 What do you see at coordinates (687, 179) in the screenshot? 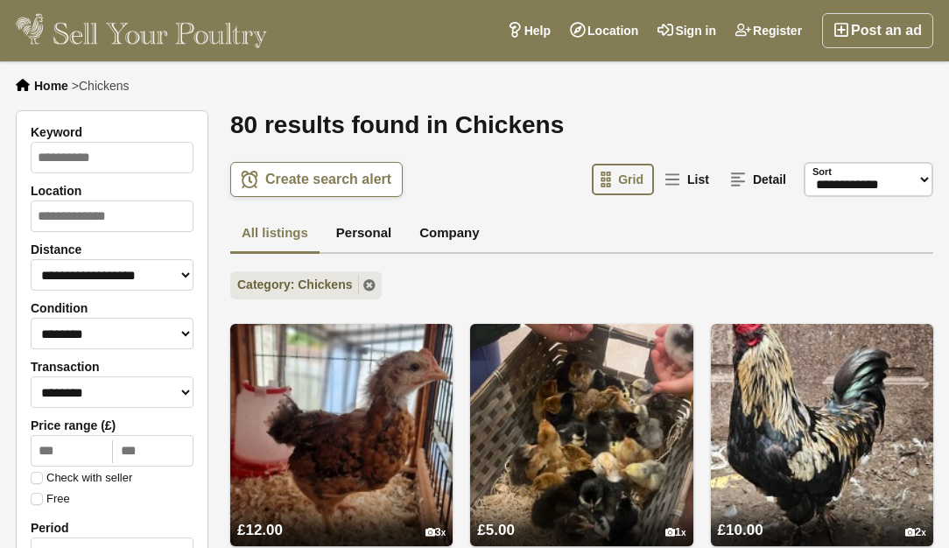
I see `a: List` at bounding box center [687, 179].